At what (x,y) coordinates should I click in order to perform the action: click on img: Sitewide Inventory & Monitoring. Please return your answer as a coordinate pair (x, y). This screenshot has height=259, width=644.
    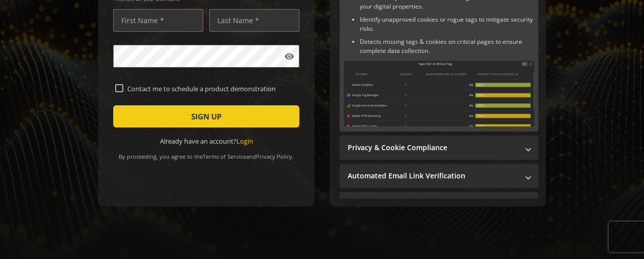
    Looking at the image, I should click on (439, 93).